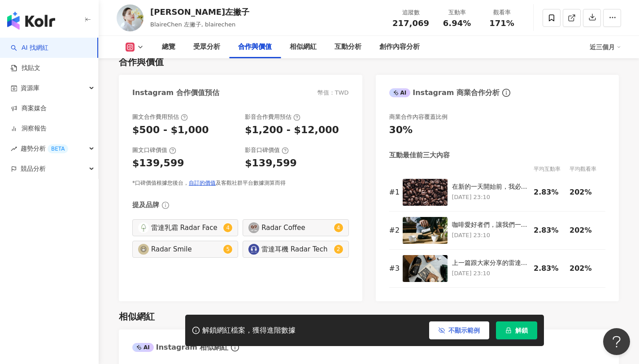 This screenshot has width=639, height=364. What do you see at coordinates (267, 150) in the screenshot?
I see `div: 影音口碑價值` at bounding box center [267, 150].